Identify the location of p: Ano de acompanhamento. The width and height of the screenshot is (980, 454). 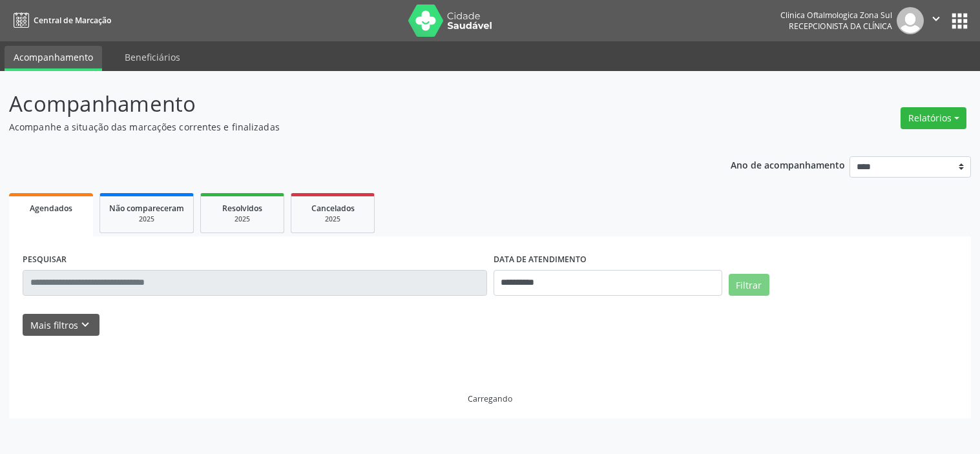
(787, 164).